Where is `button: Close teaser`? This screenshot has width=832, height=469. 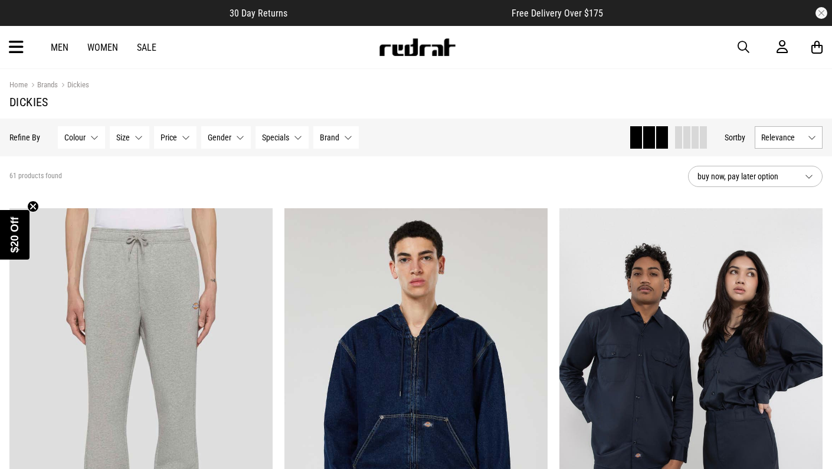 button: Close teaser is located at coordinates (33, 207).